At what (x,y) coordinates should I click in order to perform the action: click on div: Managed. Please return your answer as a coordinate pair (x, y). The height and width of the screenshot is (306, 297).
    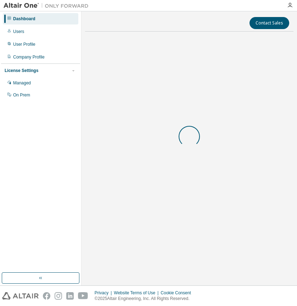
    Looking at the image, I should click on (22, 83).